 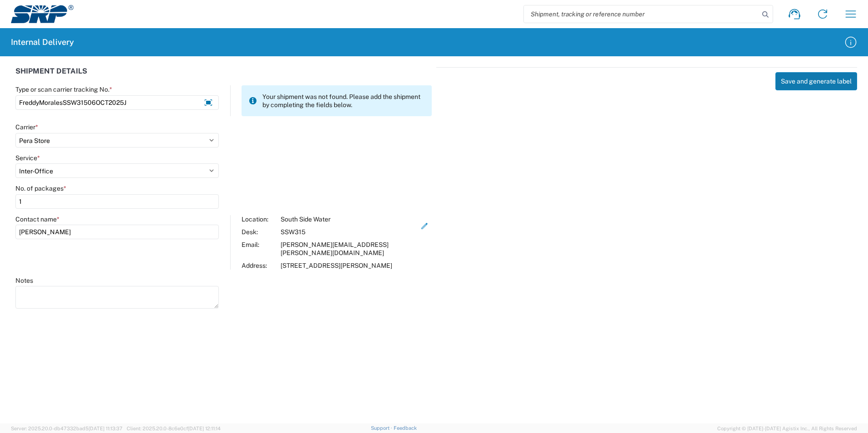 I want to click on div: Desk:, so click(x=259, y=232).